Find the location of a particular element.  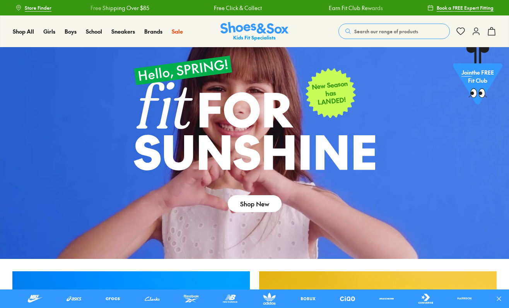

p: the FREE Fit Club is located at coordinates (478, 77).